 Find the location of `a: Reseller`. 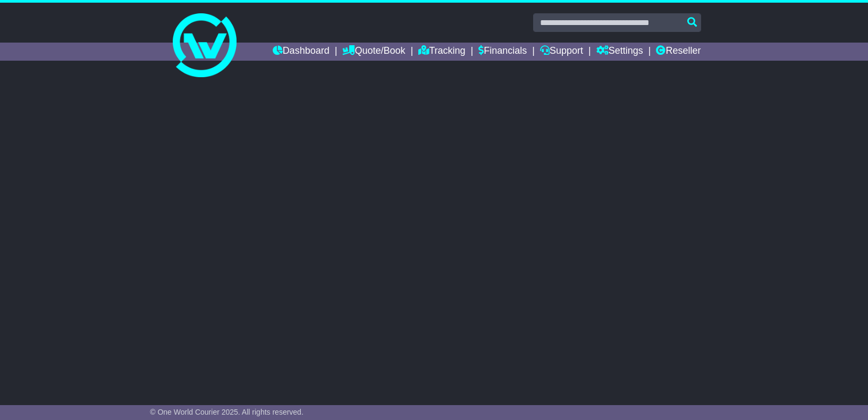

a: Reseller is located at coordinates (678, 51).